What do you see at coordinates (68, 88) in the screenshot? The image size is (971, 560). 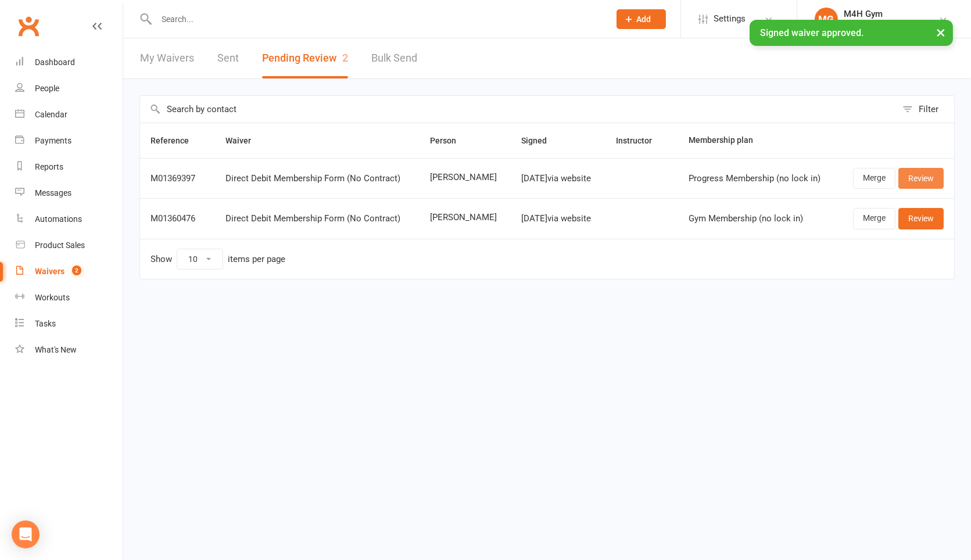 I see `a: People` at bounding box center [68, 88].